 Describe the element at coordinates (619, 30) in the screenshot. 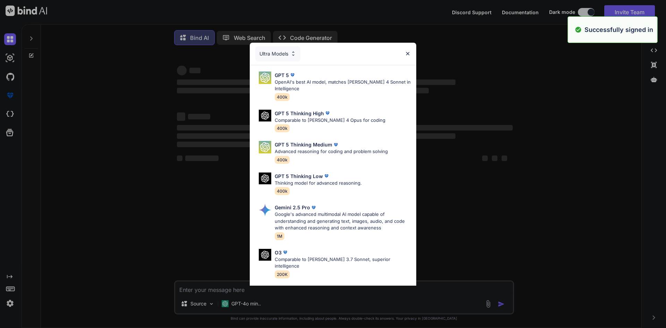

I see `p: Successfully signed in` at that location.